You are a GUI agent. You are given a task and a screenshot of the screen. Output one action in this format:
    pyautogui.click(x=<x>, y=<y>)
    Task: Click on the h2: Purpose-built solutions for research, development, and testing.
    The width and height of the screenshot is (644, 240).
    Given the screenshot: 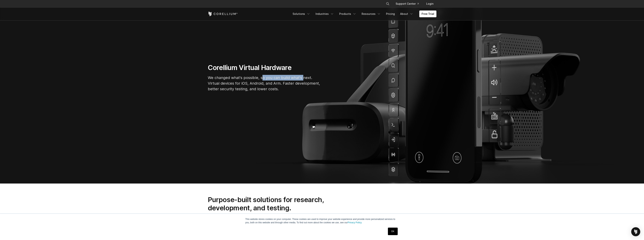 What is the action you would take?
    pyautogui.click(x=272, y=204)
    